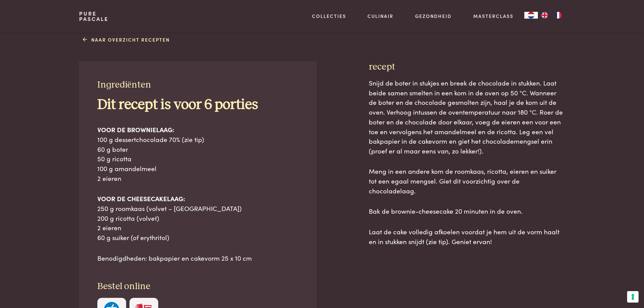  What do you see at coordinates (464, 236) in the screenshot?
I see `span: Laat de cake volledig afkoelen voordat je hem uit de vorm haalt en in stukken snijdt (zie tip). G...` at bounding box center [464, 236].